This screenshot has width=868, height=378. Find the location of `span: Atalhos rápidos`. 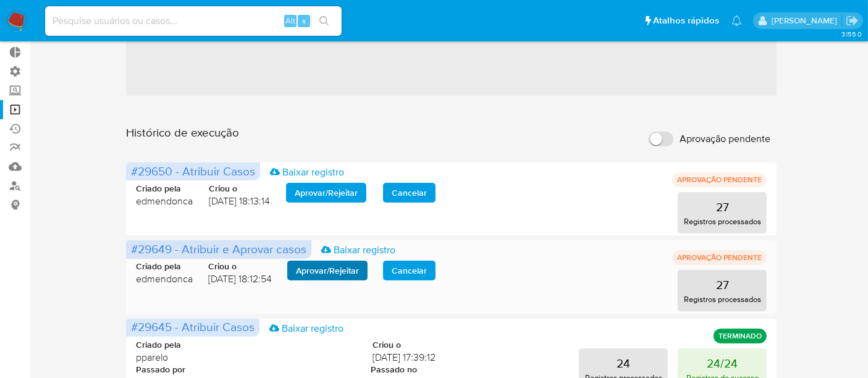

span: Atalhos rápidos is located at coordinates (686, 21).